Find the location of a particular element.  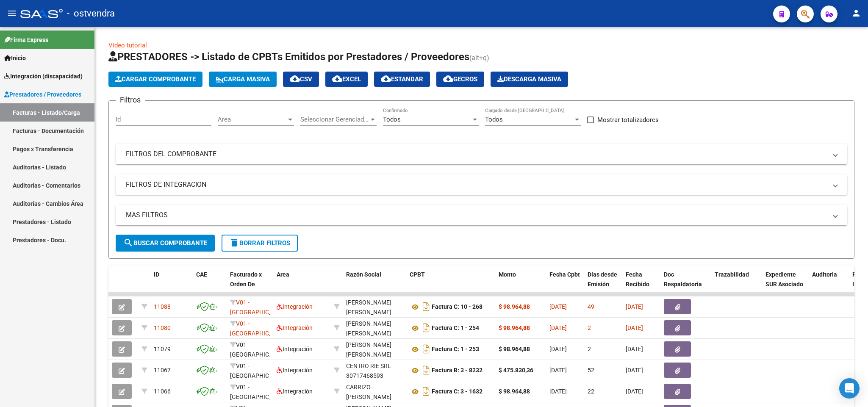

mat-icon: delete is located at coordinates (235, 243).